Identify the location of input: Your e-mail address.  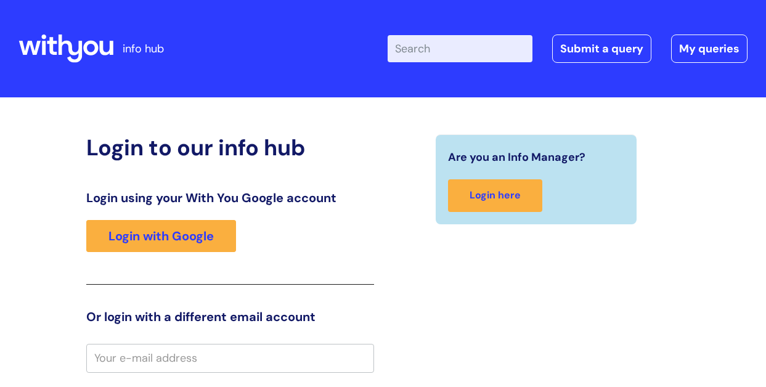
(230, 358).